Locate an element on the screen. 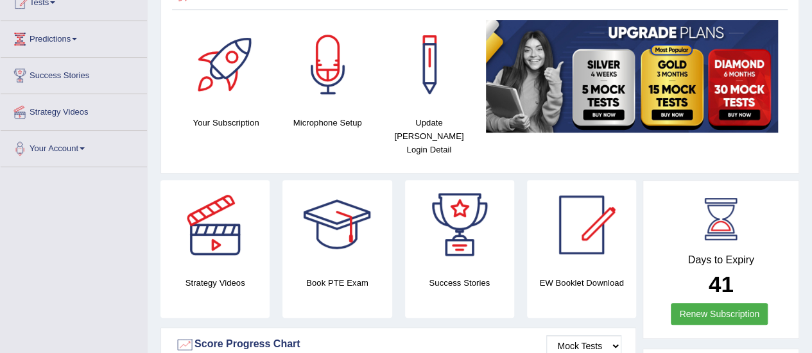 Image resolution: width=812 pixels, height=353 pixels. h4: Days to Expiry is located at coordinates (720, 260).